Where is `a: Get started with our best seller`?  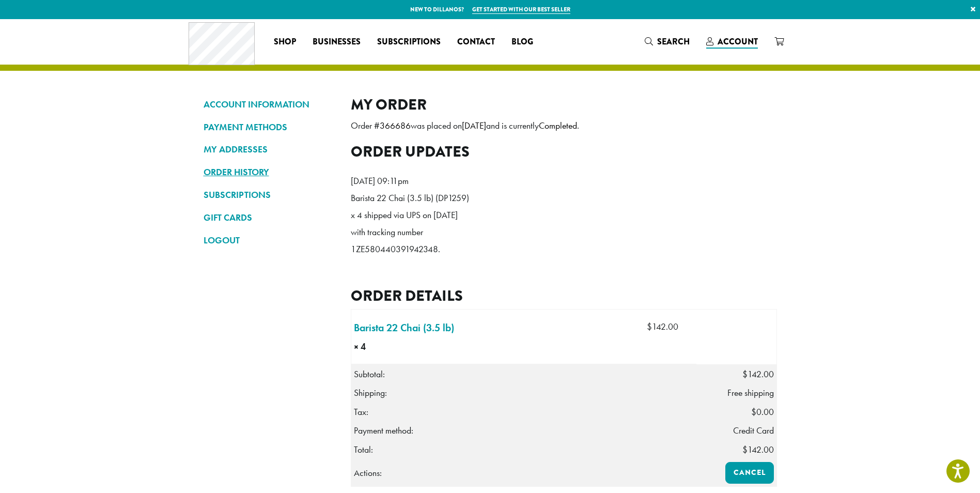
a: Get started with our best seller is located at coordinates (521, 9).